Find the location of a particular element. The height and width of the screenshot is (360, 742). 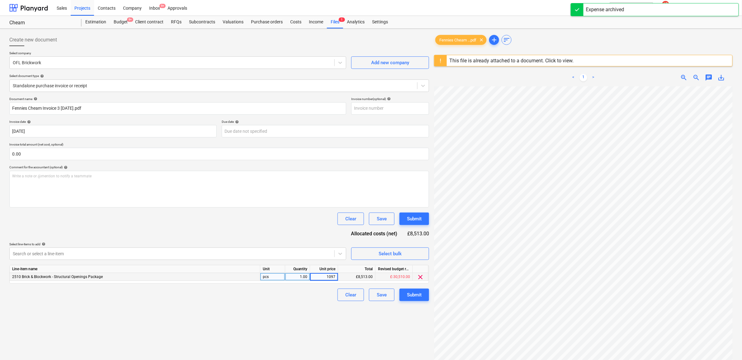

span: add is located at coordinates (494, 40).